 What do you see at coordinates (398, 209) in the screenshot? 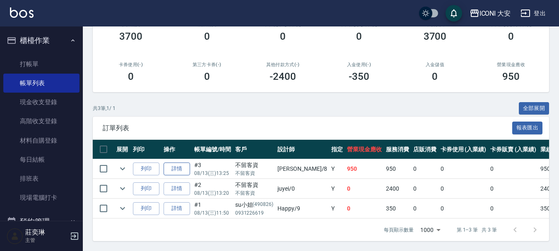
I see `td: 350` at bounding box center [398, 209].